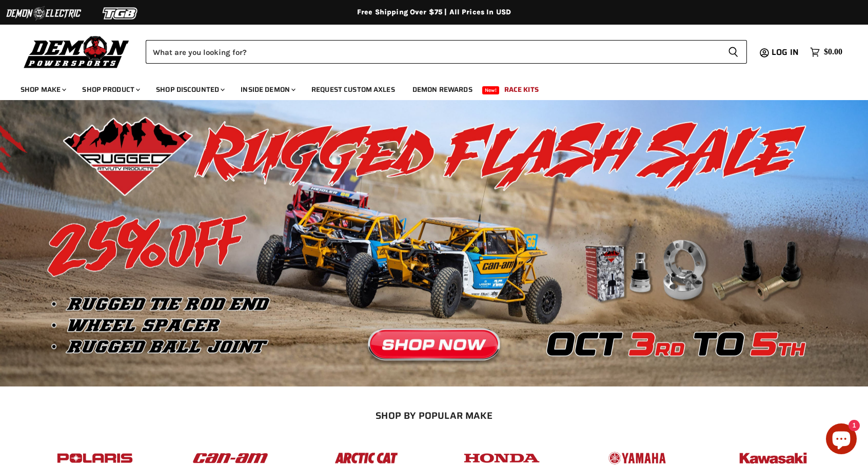 This screenshot has height=465, width=868. I want to click on a: Race Kits, so click(521, 89).